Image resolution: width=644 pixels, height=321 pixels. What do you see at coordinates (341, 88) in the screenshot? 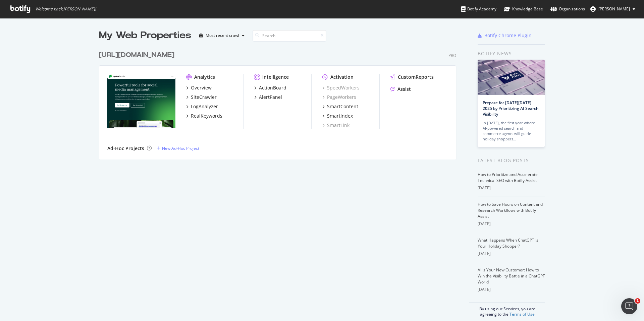
I see `a: SpeedWorkers` at bounding box center [341, 88].